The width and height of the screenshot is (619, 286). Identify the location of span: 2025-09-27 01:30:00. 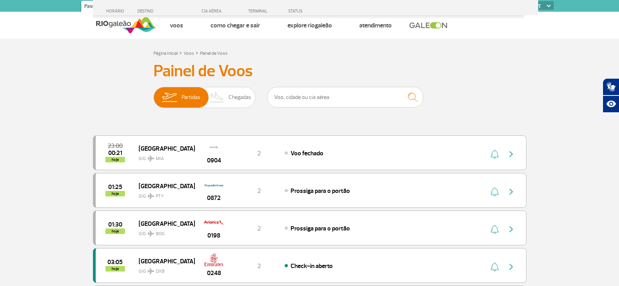
(115, 224).